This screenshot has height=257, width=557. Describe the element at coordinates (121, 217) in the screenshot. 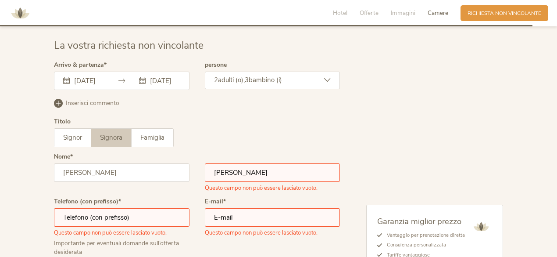

I see `input: Telefono (con prefisso)` at that location.